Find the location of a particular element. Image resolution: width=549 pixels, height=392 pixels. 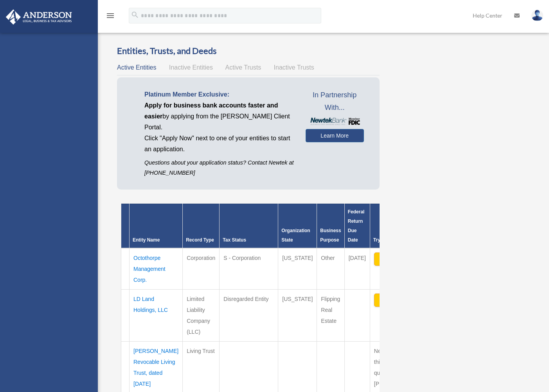

th: Tax Status is located at coordinates (249, 226).